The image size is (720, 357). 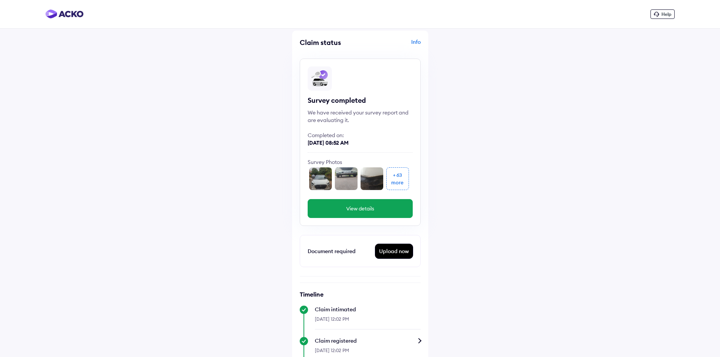 What do you see at coordinates (360, 295) in the screenshot?
I see `h6: Timeline` at bounding box center [360, 295].